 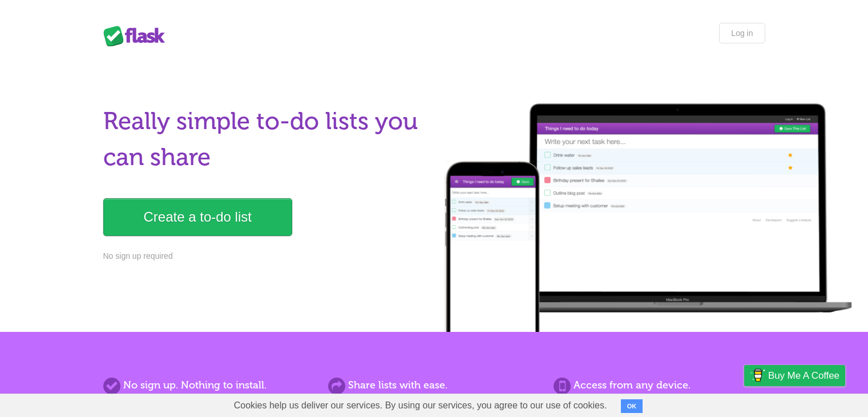 What do you see at coordinates (197, 217) in the screenshot?
I see `a: Create a to-do list` at bounding box center [197, 217].